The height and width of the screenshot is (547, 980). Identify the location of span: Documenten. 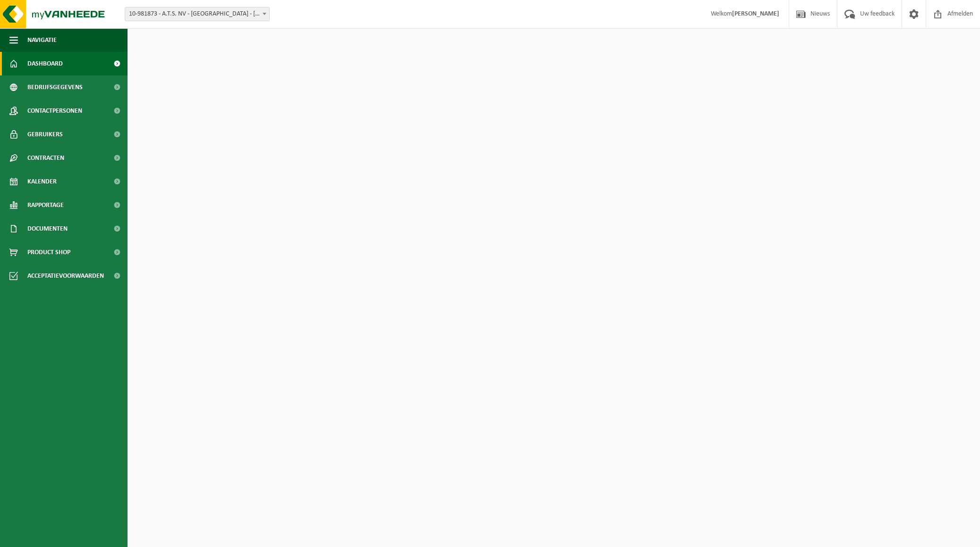
(47, 229).